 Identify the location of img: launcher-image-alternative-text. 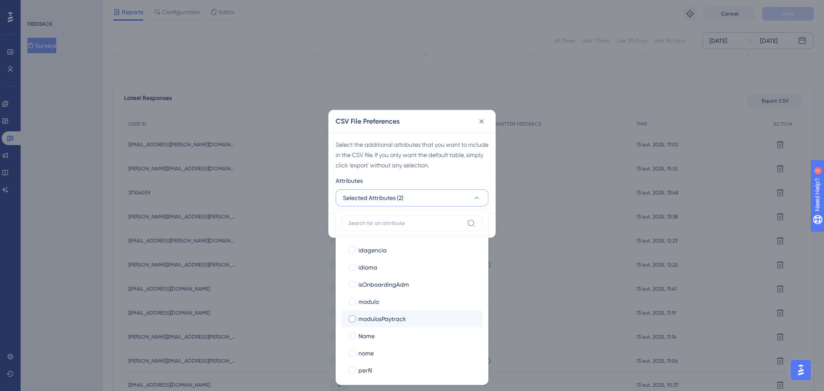
(13, 13).